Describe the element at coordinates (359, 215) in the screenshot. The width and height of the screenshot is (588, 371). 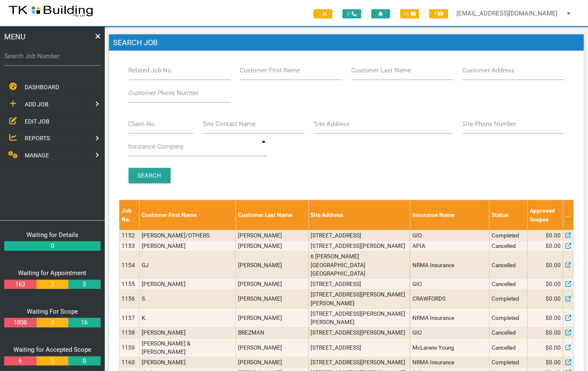
I see `th: Site Address` at that location.